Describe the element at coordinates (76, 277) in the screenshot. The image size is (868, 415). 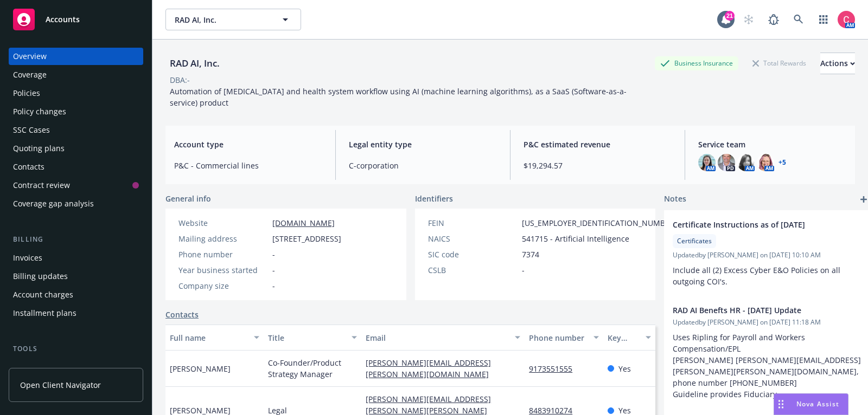
I see `a: Billing updates` at that location.